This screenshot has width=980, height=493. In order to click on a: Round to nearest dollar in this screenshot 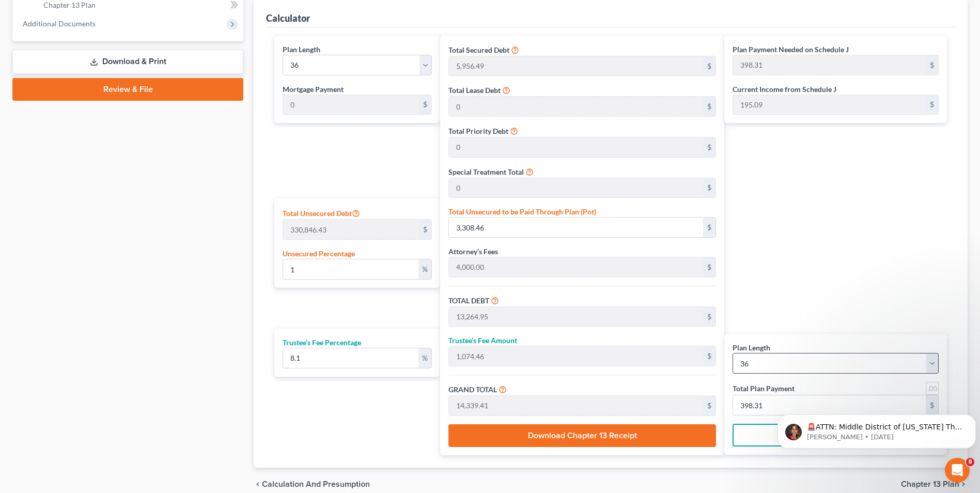, I will do `click(932, 388)`.